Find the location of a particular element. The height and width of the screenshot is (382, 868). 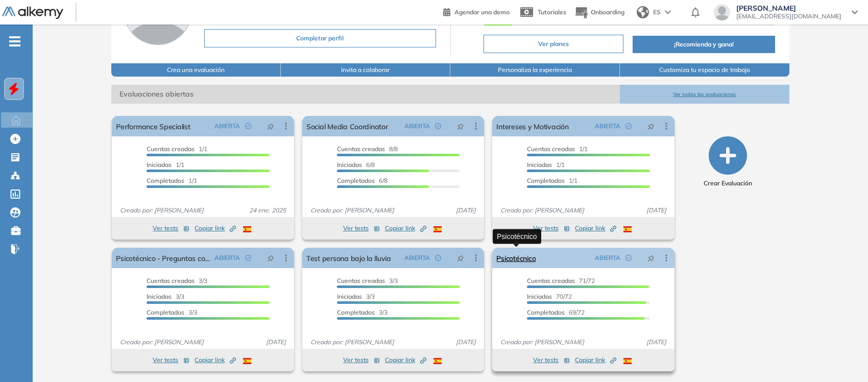

span: Crear Evaluación is located at coordinates (728, 184).